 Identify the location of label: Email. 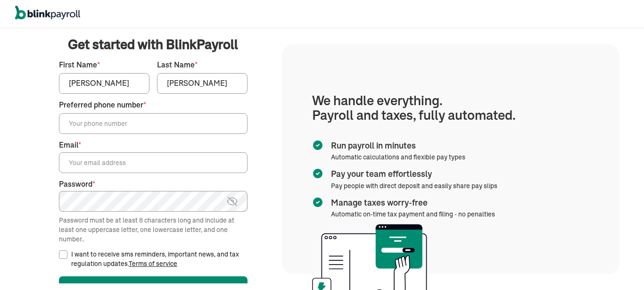
(153, 145).